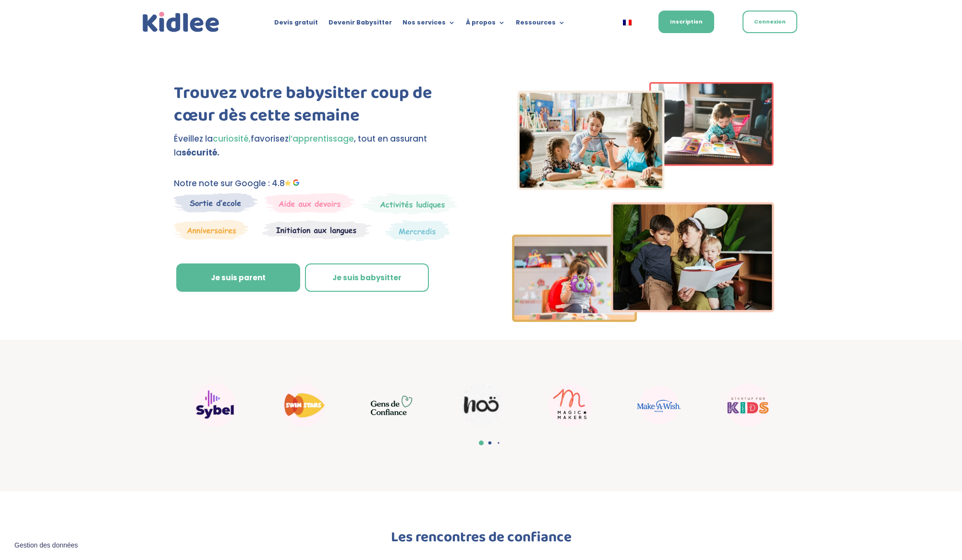 Image resolution: width=962 pixels, height=560 pixels. Describe the element at coordinates (303, 405) in the screenshot. I see `img: Swim stars` at that location.